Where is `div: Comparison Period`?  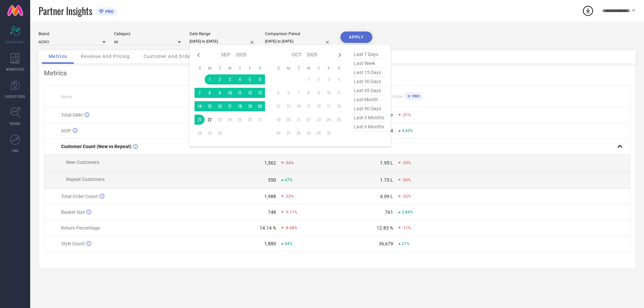 div: Comparison Period is located at coordinates (298, 34).